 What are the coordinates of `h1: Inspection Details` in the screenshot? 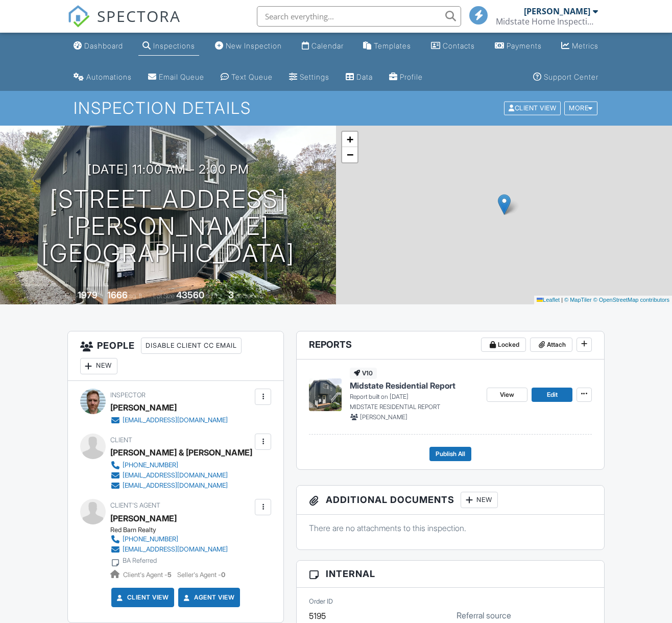 It's located at (336, 108).